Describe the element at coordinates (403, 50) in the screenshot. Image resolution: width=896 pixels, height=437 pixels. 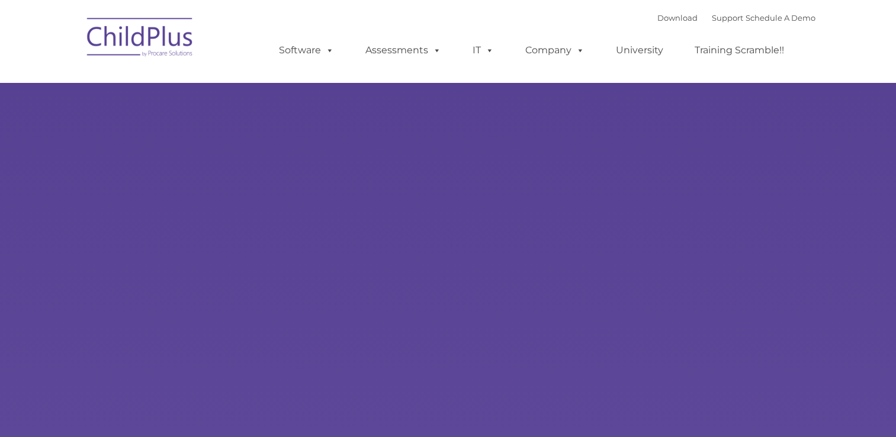
I see `a: Assessments` at that location.